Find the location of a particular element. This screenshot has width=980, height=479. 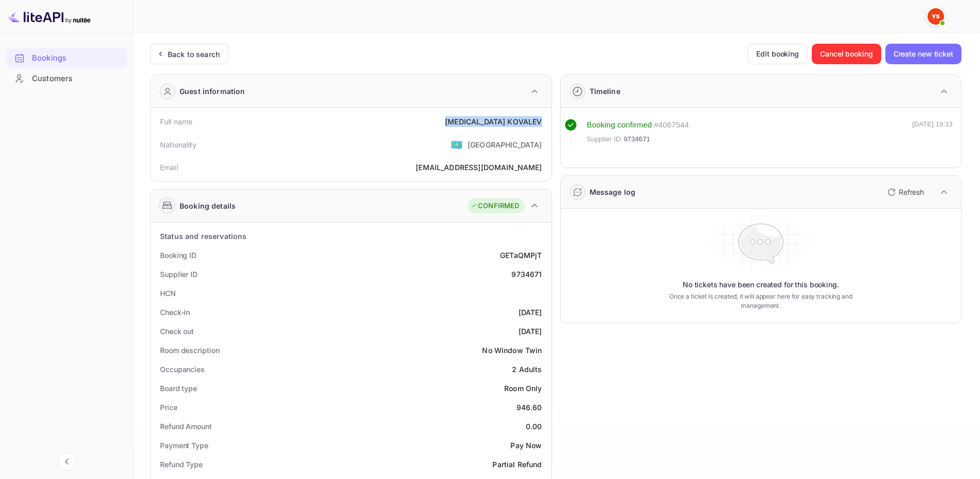

div: Booking ID is located at coordinates (178, 255).